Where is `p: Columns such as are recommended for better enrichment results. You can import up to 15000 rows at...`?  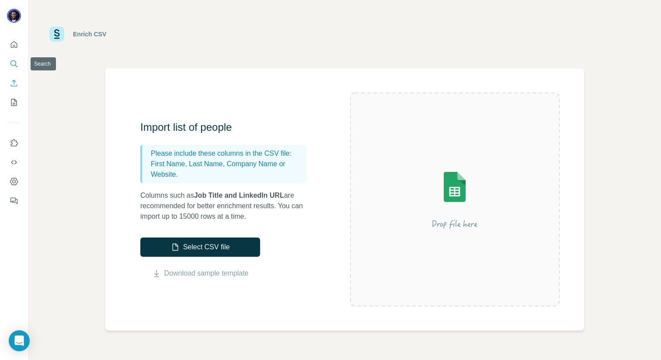
p: Columns such as are recommended for better enrichment results. You can import up to 15000 rows at... is located at coordinates (228, 206).